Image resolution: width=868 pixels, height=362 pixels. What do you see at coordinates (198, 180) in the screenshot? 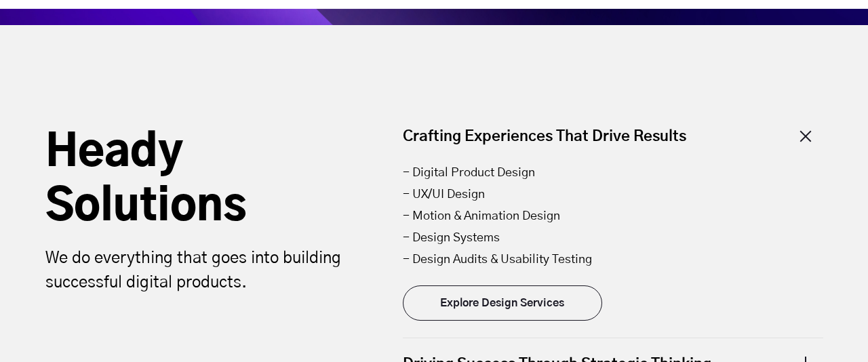
I see `h2: Heady Solutions` at bounding box center [198, 180].